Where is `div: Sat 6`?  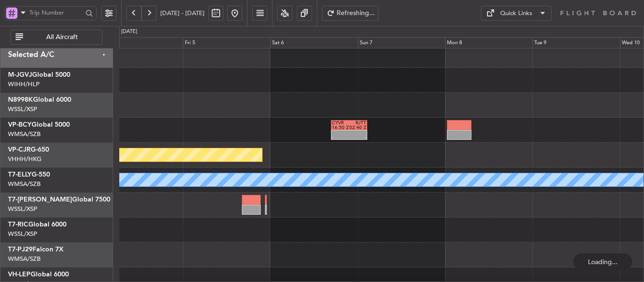 div: Sat 6 is located at coordinates (313, 43).